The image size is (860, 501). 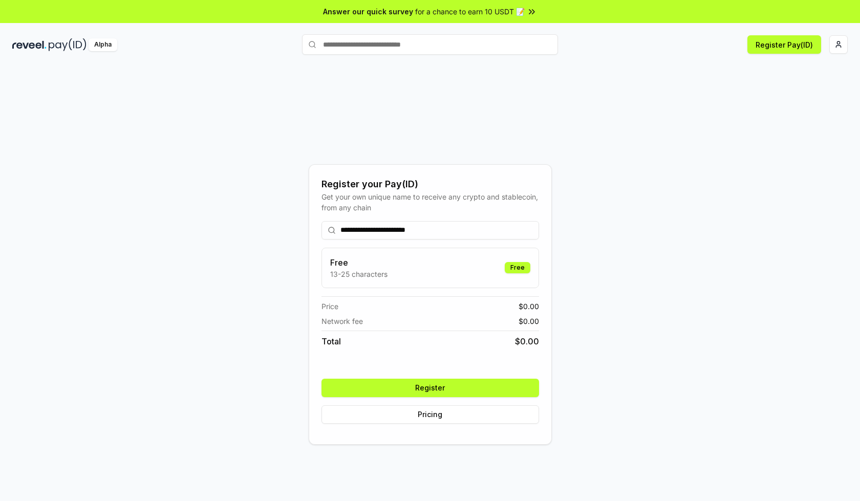 I want to click on div: Get your own unique name to receive any crypto and stablecoin, from any chain, so click(x=430, y=202).